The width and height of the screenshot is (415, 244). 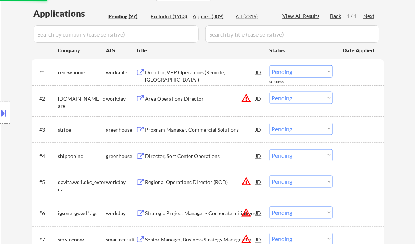 What do you see at coordinates (46, 214) in the screenshot?
I see `div: #6` at bounding box center [46, 214].